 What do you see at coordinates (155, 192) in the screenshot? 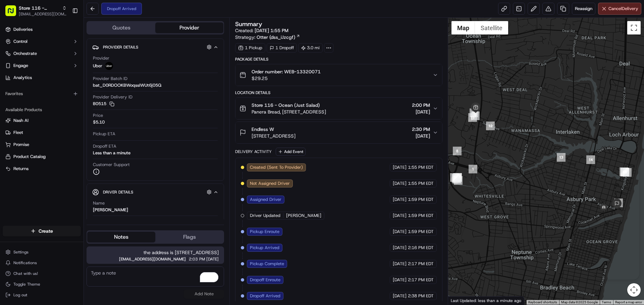
I see `button: Driver Details` at bounding box center [155, 192].